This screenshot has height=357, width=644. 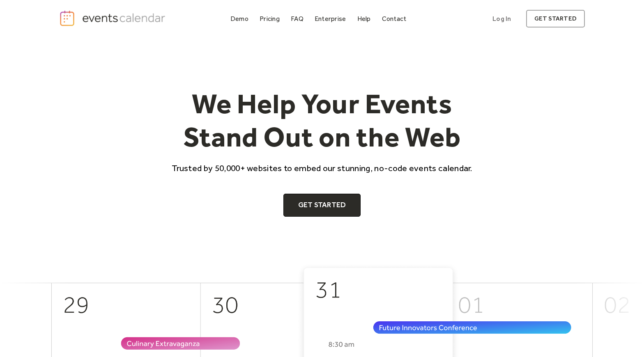 I want to click on a: home, so click(x=113, y=18).